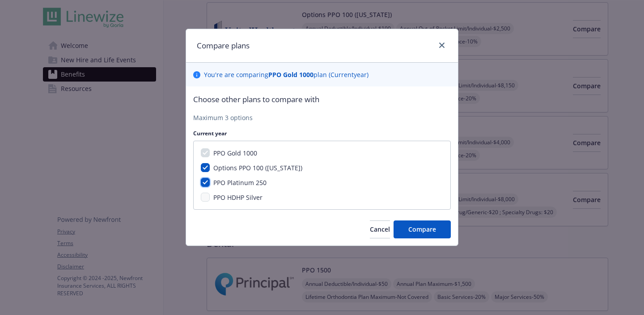 The image size is (644, 315). What do you see at coordinates (238, 197) in the screenshot?
I see `span: PPO HDHP Silver` at bounding box center [238, 197].